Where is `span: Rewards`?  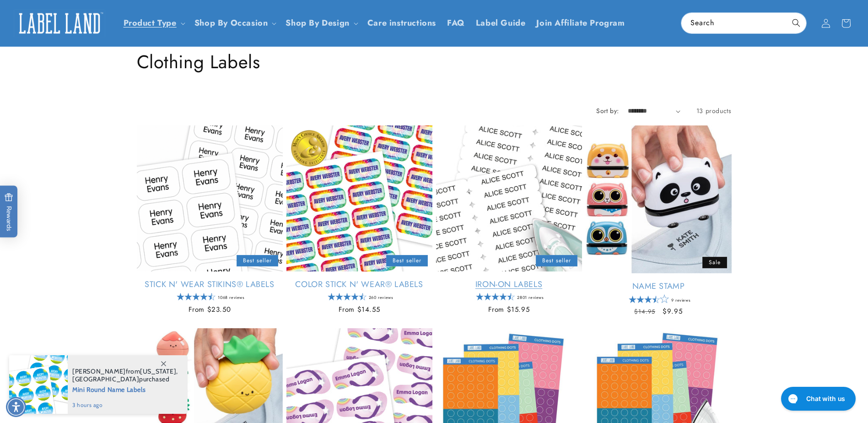
span: Rewards is located at coordinates (9, 212).